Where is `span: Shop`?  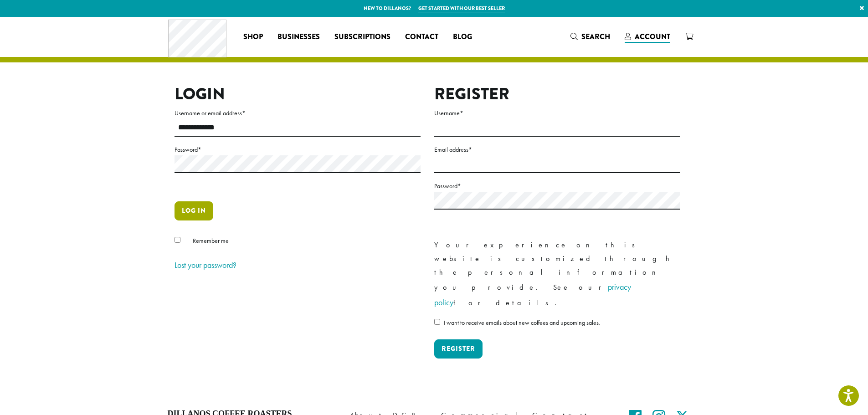 span: Shop is located at coordinates (253, 37).